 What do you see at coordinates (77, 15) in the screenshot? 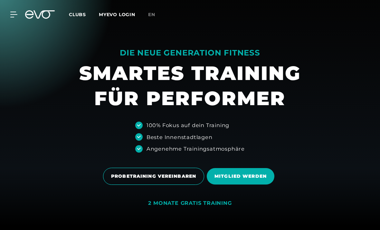
I see `span: Clubs` at bounding box center [77, 15].